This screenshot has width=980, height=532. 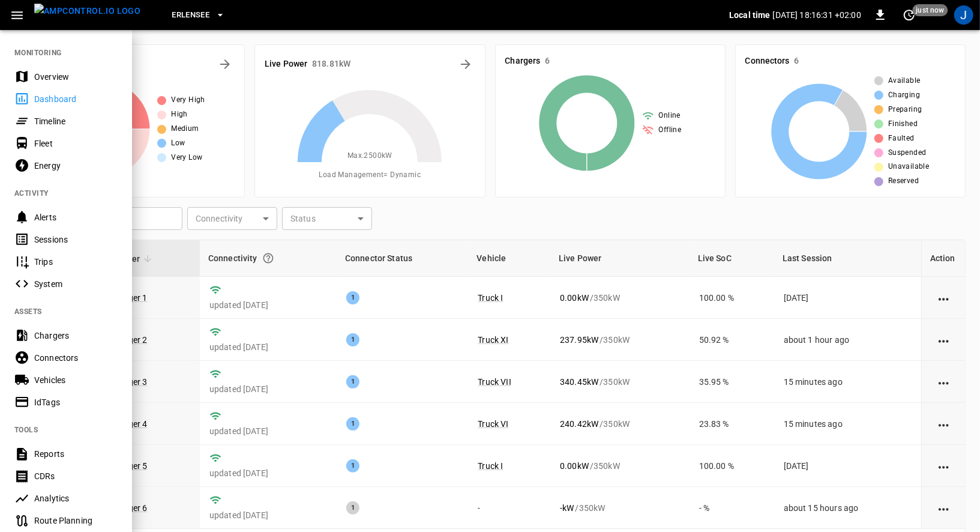 I want to click on div: Dashboard, so click(x=76, y=99).